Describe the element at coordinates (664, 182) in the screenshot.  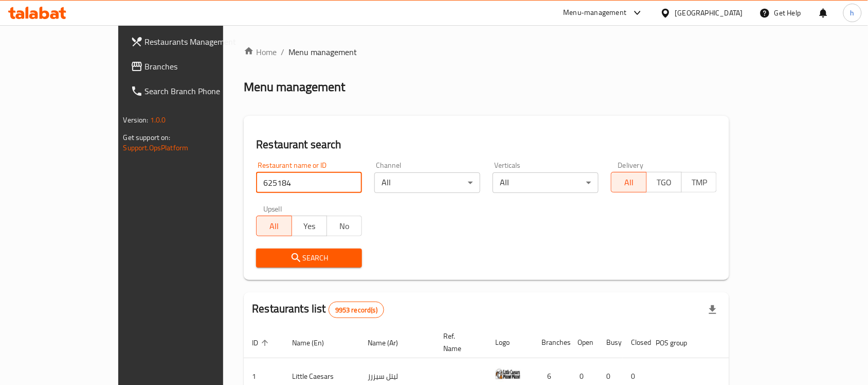
I see `span: TGO` at that location.